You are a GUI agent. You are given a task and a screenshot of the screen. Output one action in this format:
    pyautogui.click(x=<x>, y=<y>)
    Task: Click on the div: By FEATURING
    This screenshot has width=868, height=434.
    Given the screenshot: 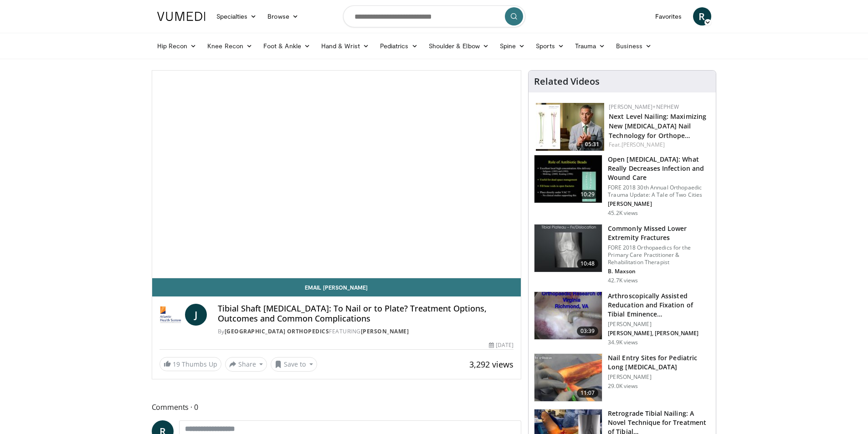 What is the action you would take?
    pyautogui.click(x=366, y=331)
    